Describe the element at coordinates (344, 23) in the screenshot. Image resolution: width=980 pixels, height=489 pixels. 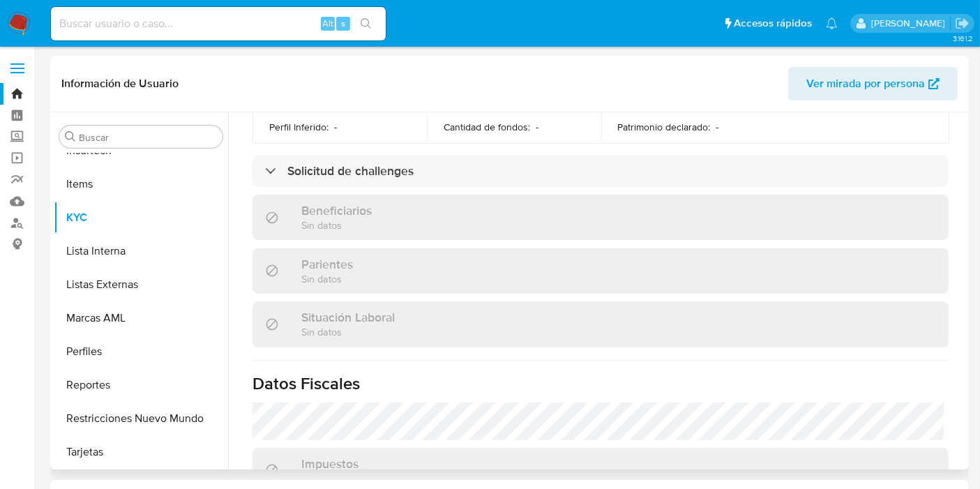
I see `span: s` at that location.